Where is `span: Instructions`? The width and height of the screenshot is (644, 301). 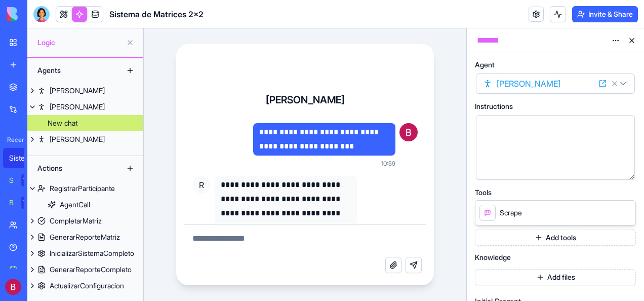
span: Instructions is located at coordinates (494, 107).